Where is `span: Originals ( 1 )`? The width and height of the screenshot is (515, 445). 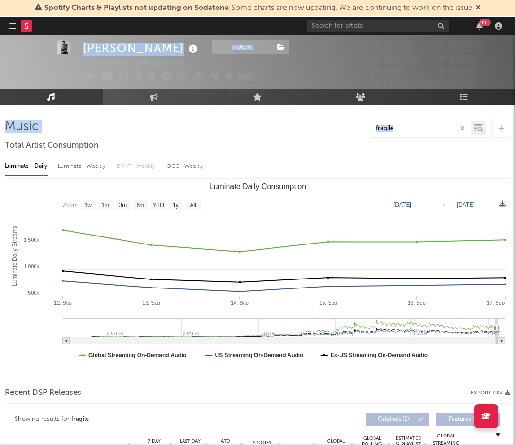 span: Originals ( 1 ) is located at coordinates (394, 420).